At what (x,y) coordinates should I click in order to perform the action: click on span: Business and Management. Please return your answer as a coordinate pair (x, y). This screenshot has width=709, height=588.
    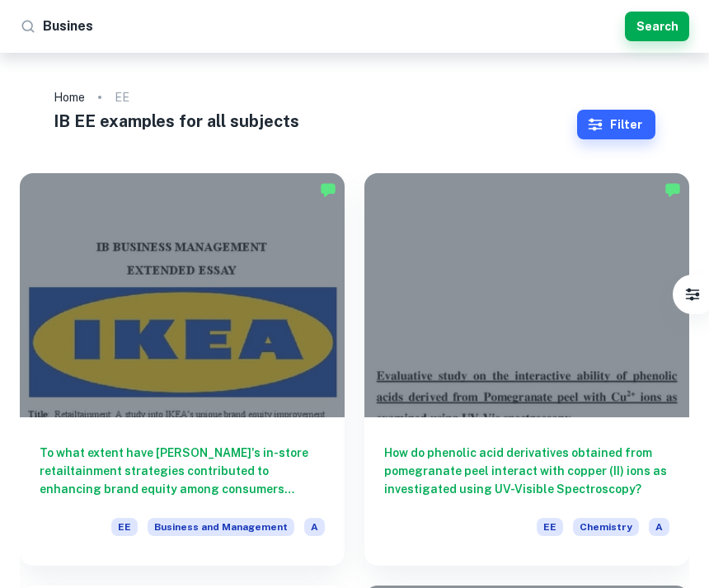
    Looking at the image, I should click on (221, 526).